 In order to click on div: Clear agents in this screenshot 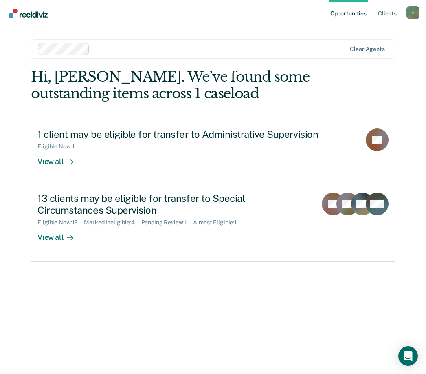, I will do `click(367, 49)`.